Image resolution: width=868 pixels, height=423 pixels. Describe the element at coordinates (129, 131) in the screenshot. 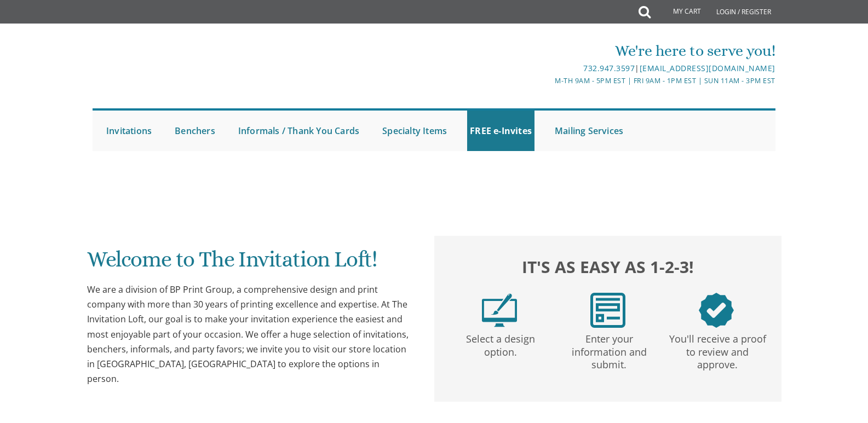

I see `a: Invitations` at that location.